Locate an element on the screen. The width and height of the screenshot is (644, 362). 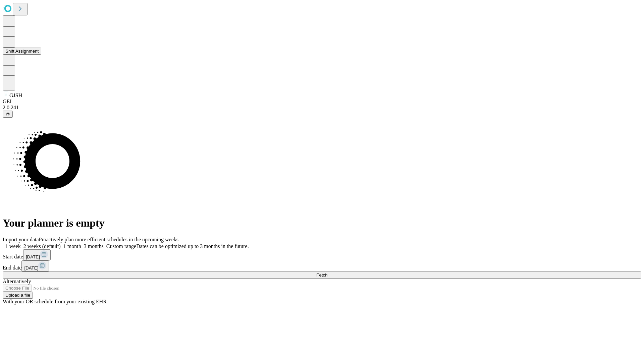
div: End date is located at coordinates (322, 266).